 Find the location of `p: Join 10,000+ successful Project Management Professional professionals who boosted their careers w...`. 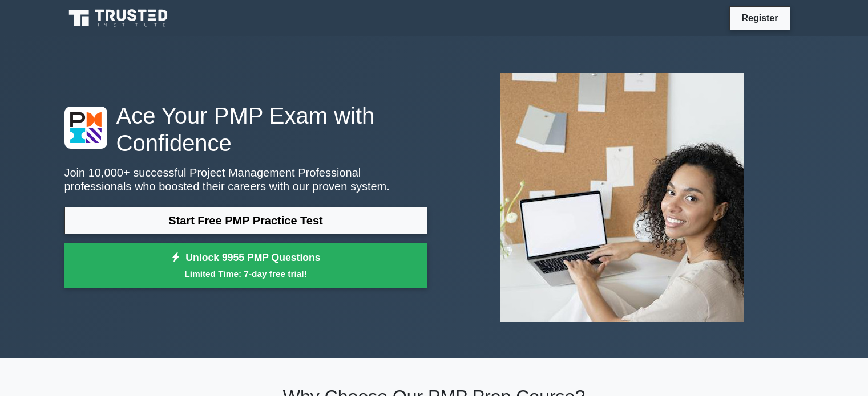

p: Join 10,000+ successful Project Management Professional professionals who boosted their careers w... is located at coordinates (246, 180).